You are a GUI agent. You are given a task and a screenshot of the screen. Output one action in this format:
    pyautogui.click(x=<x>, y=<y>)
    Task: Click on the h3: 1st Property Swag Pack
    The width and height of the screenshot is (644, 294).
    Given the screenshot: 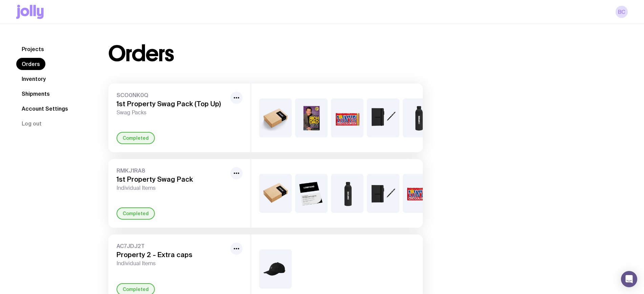 What is the action you would take?
    pyautogui.click(x=172, y=179)
    